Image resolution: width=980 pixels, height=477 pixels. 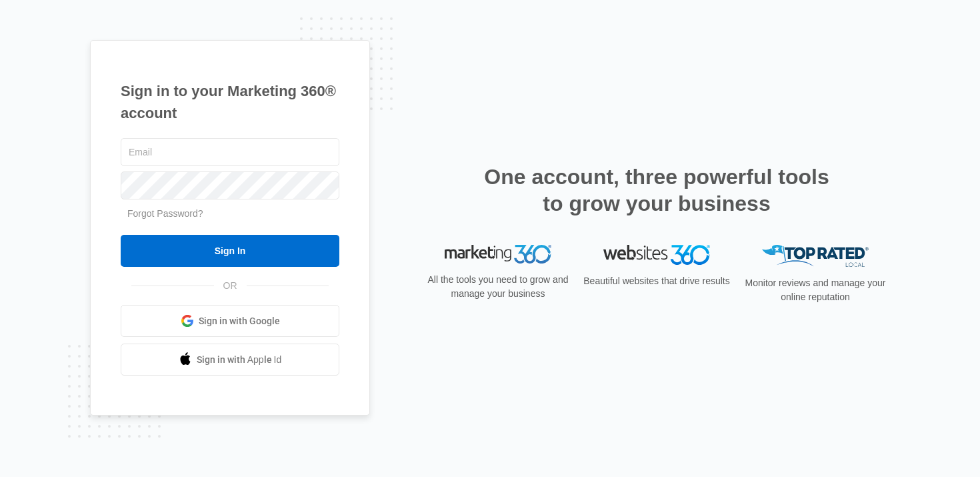 What do you see at coordinates (657, 281) in the screenshot?
I see `p: Beautiful websites that drive results` at bounding box center [657, 281].